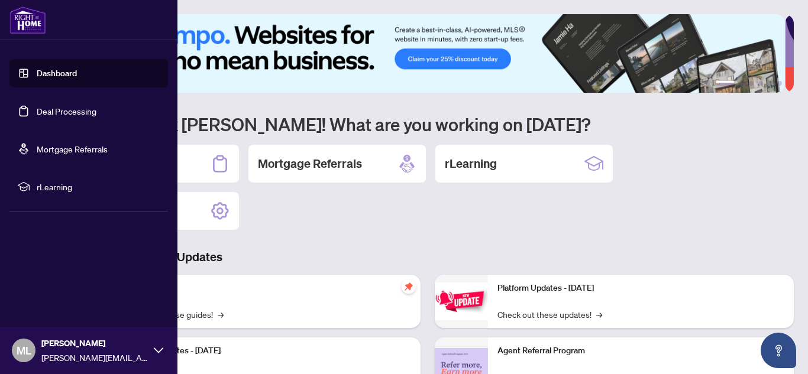 Image resolution: width=808 pixels, height=374 pixels. Describe the element at coordinates (24, 351) in the screenshot. I see `span: ML` at that location.